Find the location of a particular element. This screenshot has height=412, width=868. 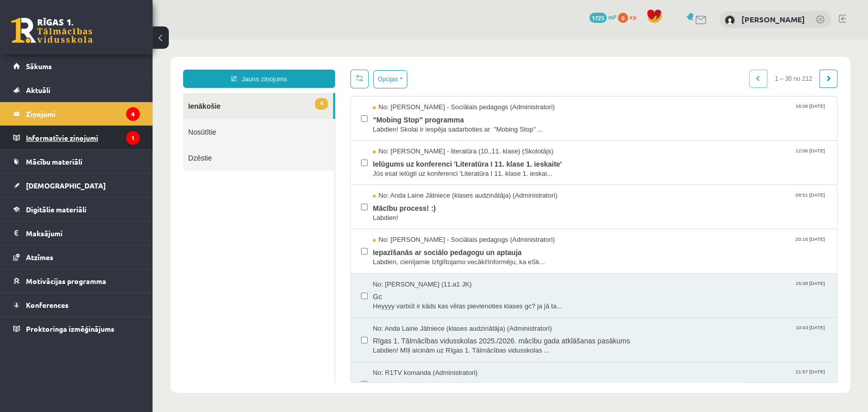

legend: Ziņojumi is located at coordinates (83, 114).